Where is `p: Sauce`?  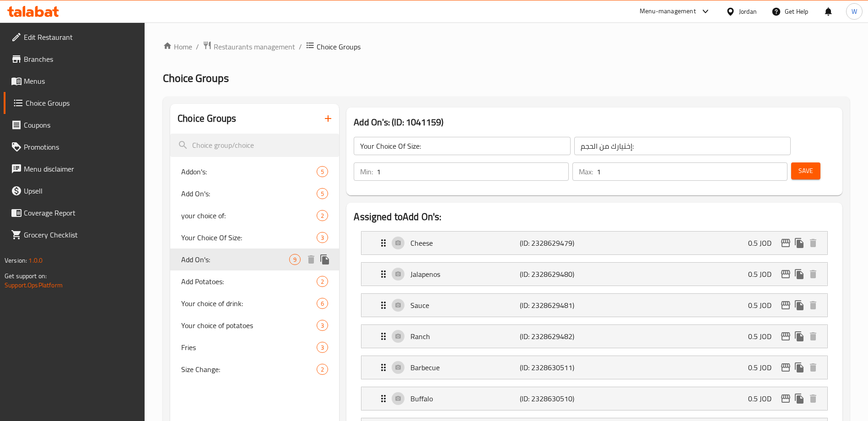 p: Sauce is located at coordinates (465, 305).